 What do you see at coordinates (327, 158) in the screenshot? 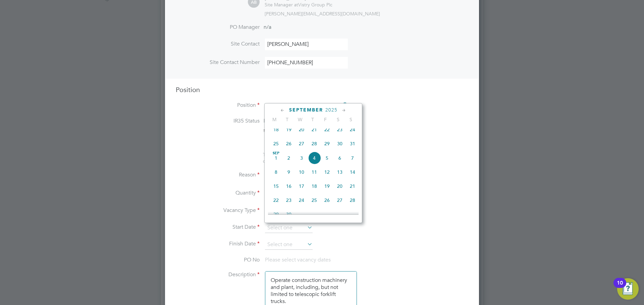
I see `span: 5` at bounding box center [327, 158].